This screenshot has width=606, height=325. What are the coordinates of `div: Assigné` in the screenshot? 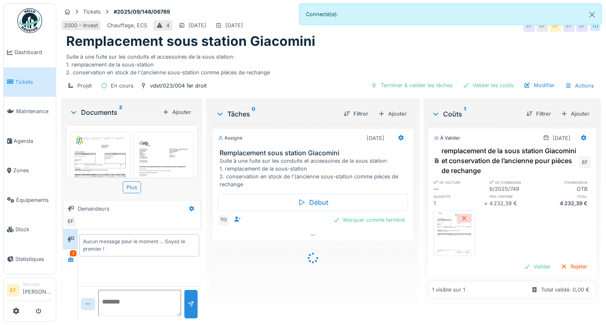 It's located at (230, 138).